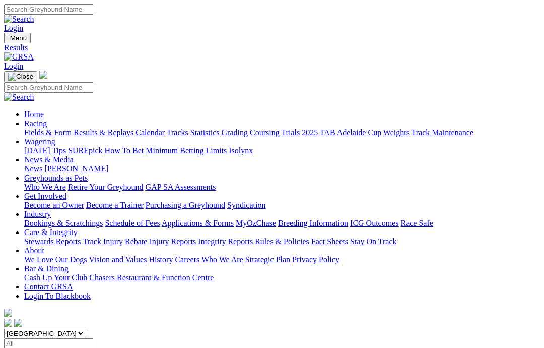 This screenshot has height=348, width=544. I want to click on a: Privacy Policy, so click(316, 259).